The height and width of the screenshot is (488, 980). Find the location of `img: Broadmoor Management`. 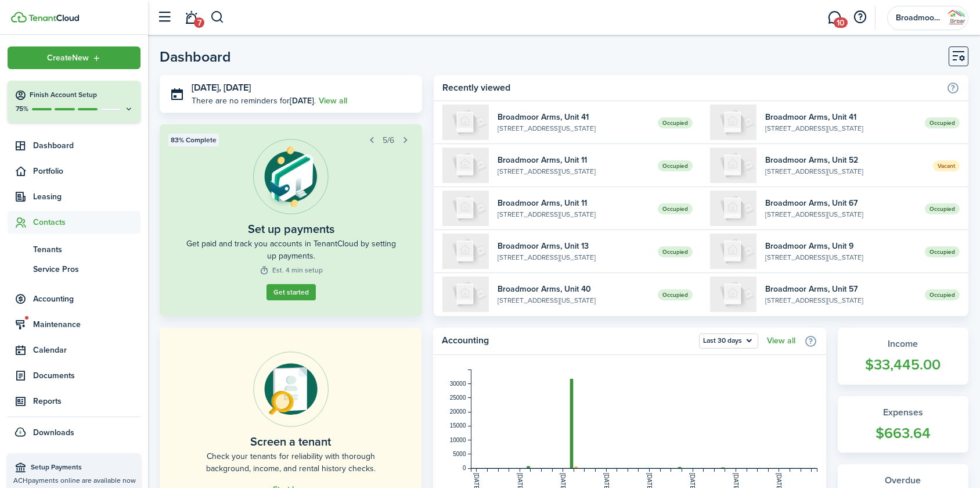

img: Broadmoor Management is located at coordinates (956, 18).